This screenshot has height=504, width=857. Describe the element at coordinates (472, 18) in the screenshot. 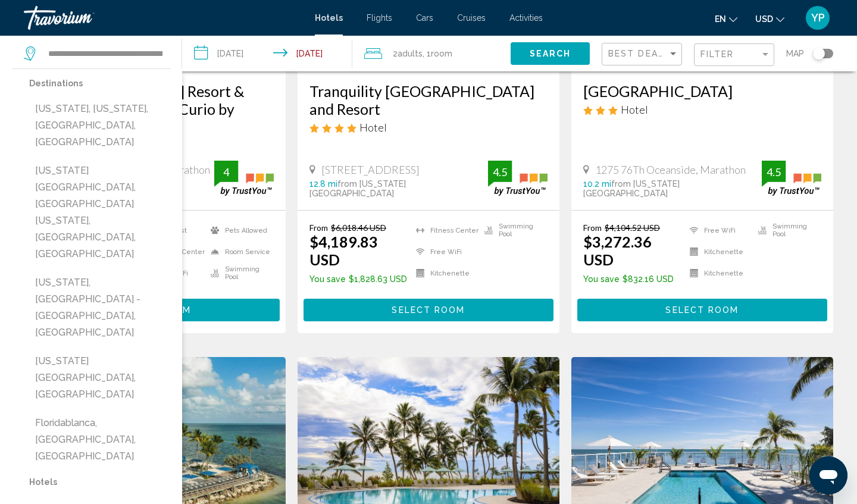

I see `a: Cruises` at that location.